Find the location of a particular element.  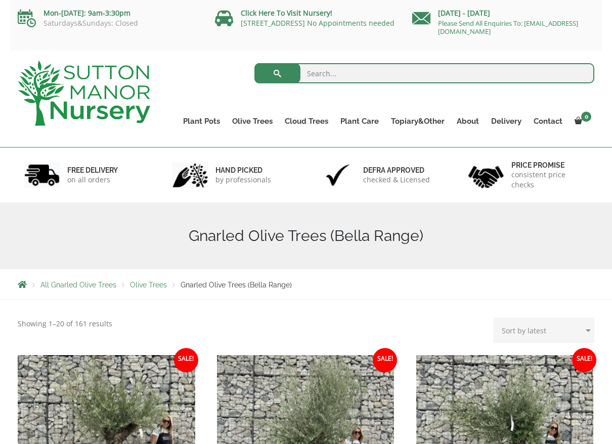

a: Contact is located at coordinates (547, 121).